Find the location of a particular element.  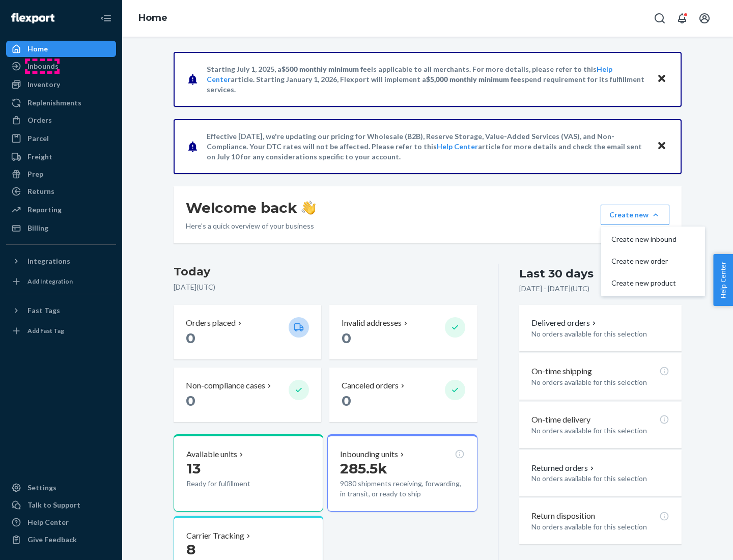

p: Available units is located at coordinates (212, 454).